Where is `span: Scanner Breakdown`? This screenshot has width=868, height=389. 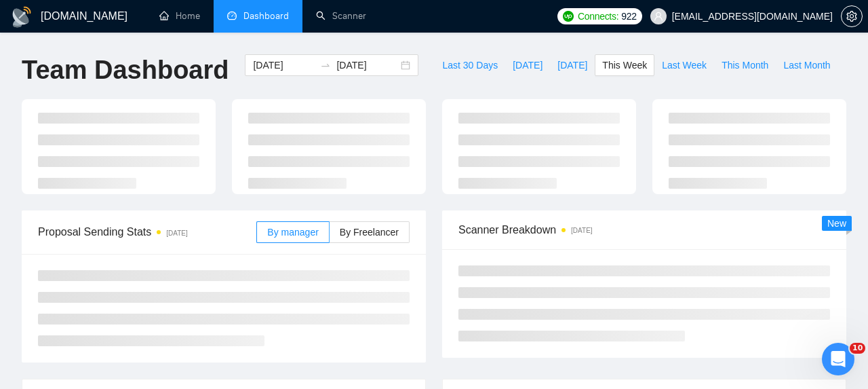
span: Scanner Breakdown is located at coordinates (644, 229).